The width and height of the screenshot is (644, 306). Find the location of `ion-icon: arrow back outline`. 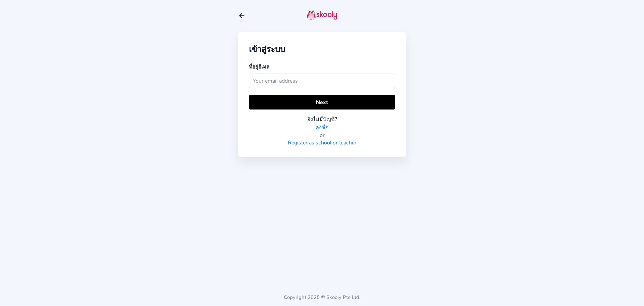

ion-icon: arrow back outline is located at coordinates (242, 16).